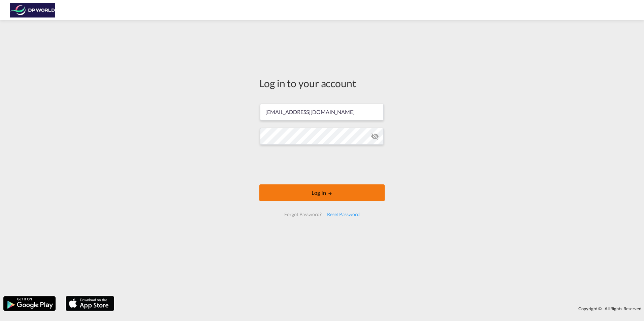 The image size is (644, 321). What do you see at coordinates (344, 214) in the screenshot?
I see `div: Reset Password` at bounding box center [344, 214].